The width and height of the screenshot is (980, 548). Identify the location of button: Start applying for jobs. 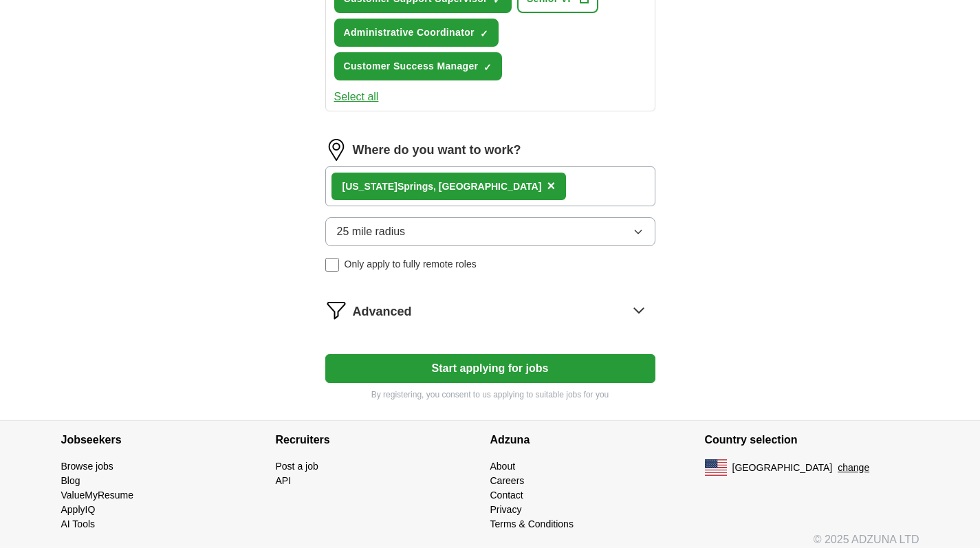
(490, 369).